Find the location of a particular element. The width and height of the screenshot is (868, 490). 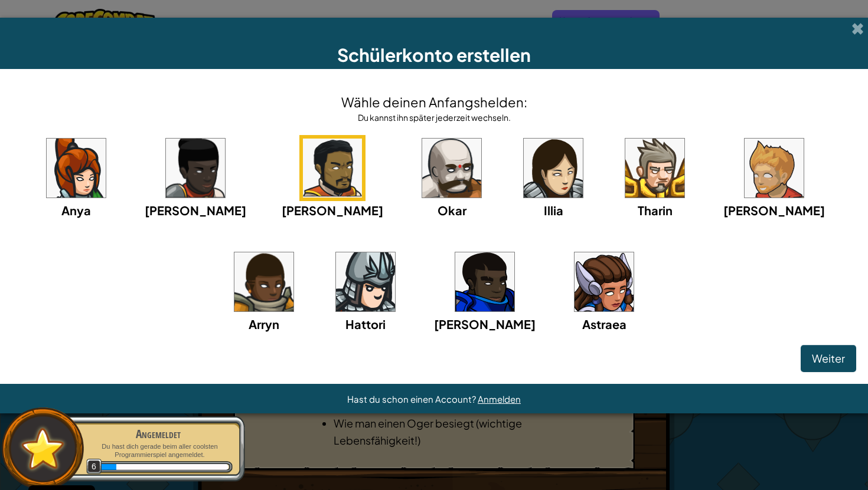

span: Anya is located at coordinates (76, 210).